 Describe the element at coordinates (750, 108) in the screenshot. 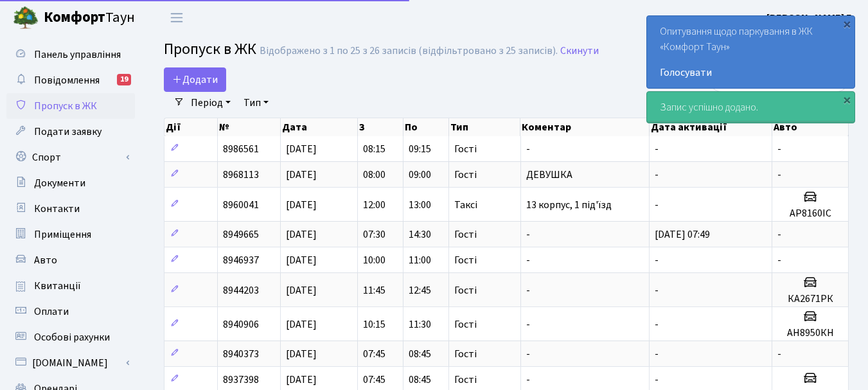

I see `div: Запис успішно додано.` at that location.